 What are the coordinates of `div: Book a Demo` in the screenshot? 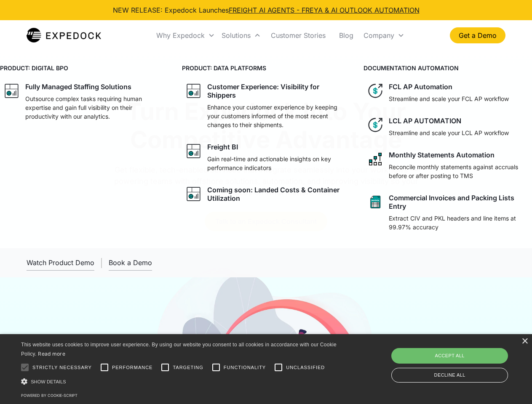 It's located at (130, 263).